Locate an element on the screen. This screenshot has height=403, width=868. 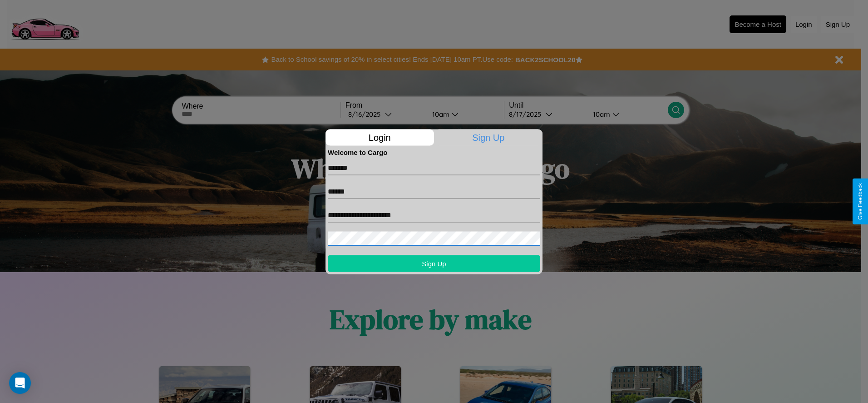
h4: Welcome to Cargo is located at coordinates (434, 152).